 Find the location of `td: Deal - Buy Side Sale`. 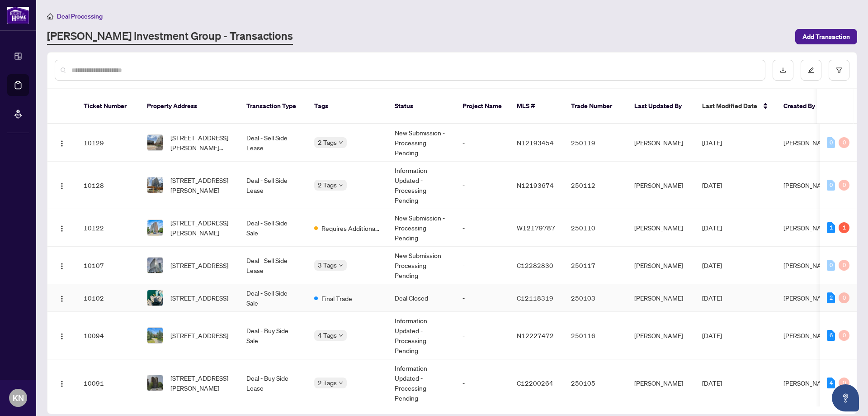

td: Deal - Buy Side Sale is located at coordinates (273, 335).